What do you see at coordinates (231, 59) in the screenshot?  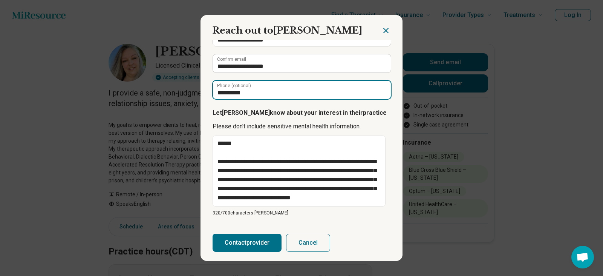 I see `label: Confirm email` at bounding box center [231, 59].